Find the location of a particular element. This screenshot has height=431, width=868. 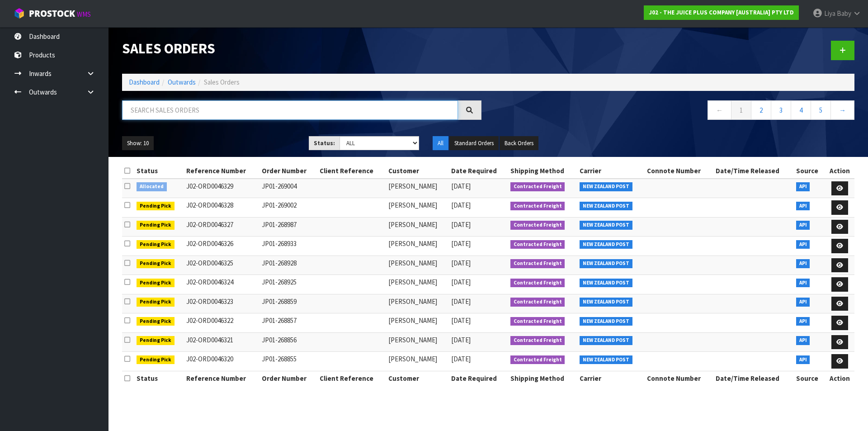

td: JP01-268928 is located at coordinates (288, 265).